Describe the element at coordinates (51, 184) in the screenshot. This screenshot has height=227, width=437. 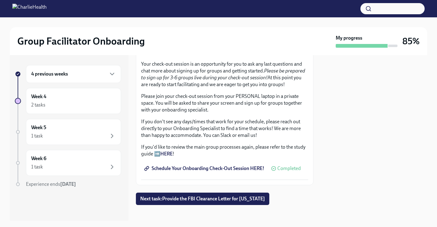
I see `span: Experience ends` at that location.